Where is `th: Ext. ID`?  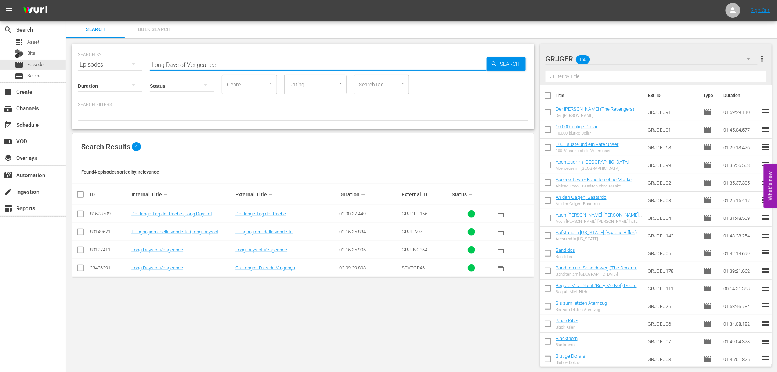 th: Ext. ID is located at coordinates (671, 95).